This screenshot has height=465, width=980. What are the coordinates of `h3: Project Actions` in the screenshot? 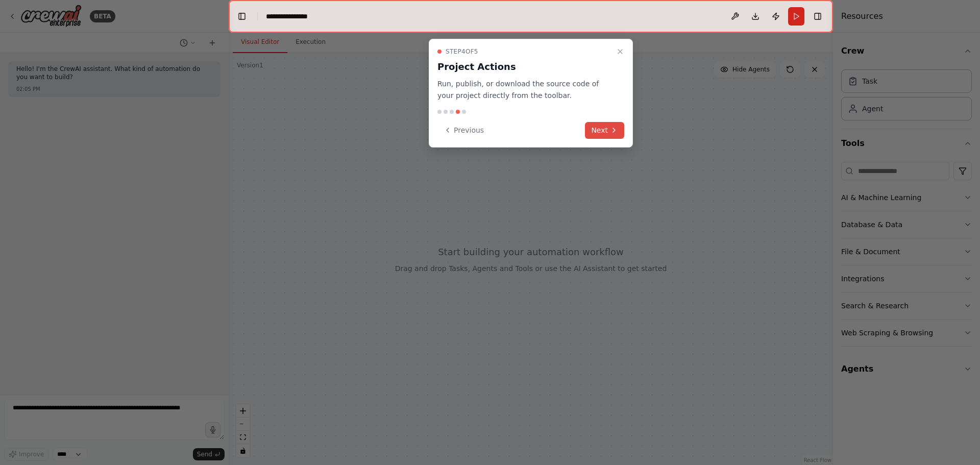 It's located at (524, 67).